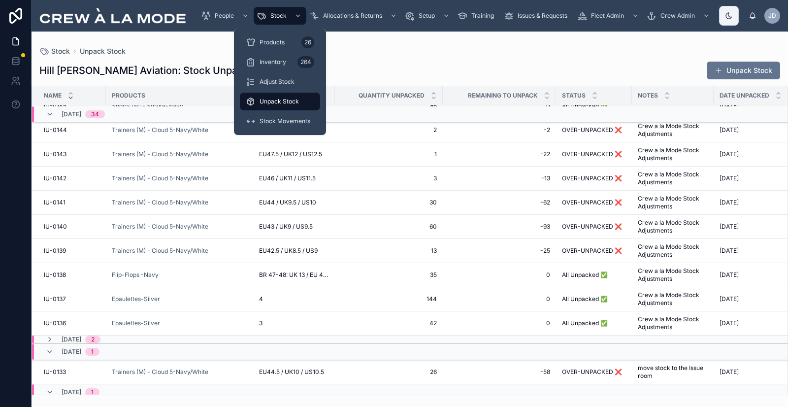 The image size is (788, 407). What do you see at coordinates (389, 154) in the screenshot?
I see `span: 1` at bounding box center [389, 154].